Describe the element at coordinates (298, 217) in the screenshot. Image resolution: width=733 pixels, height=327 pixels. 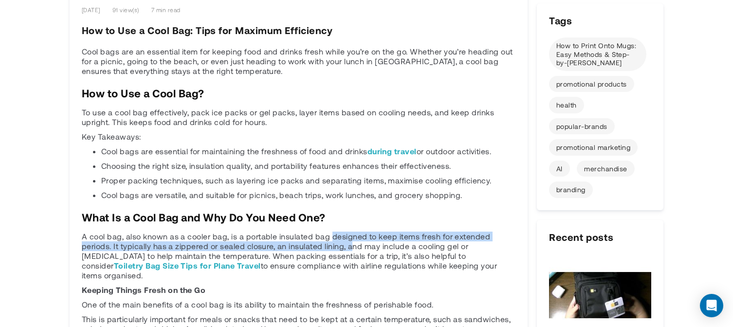
I see `h2: What Is a Cool Bag and Why Do You Need One?` at that location.